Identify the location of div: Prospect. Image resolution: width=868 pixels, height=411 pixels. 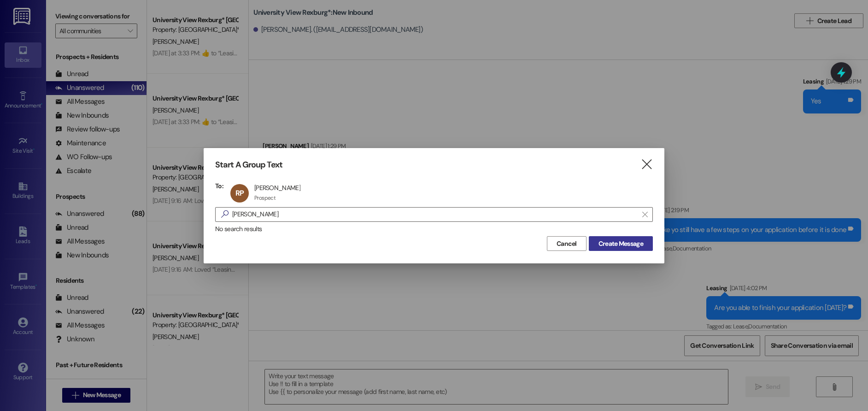
(265, 198).